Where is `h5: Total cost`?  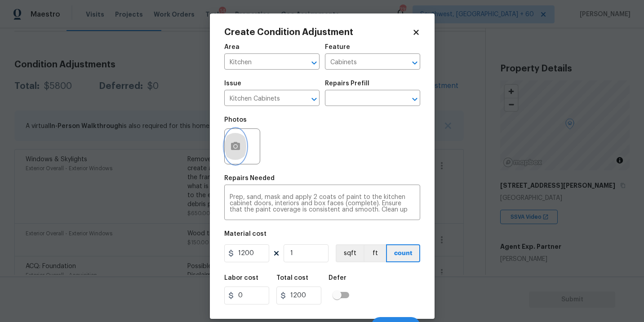 h5: Total cost is located at coordinates (292, 278).